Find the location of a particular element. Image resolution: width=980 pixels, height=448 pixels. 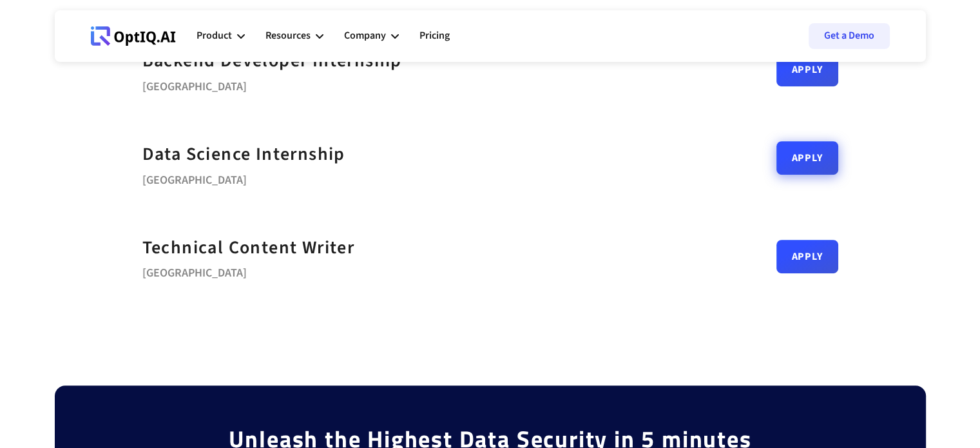

a: Technical Content Writer is located at coordinates (248, 248).